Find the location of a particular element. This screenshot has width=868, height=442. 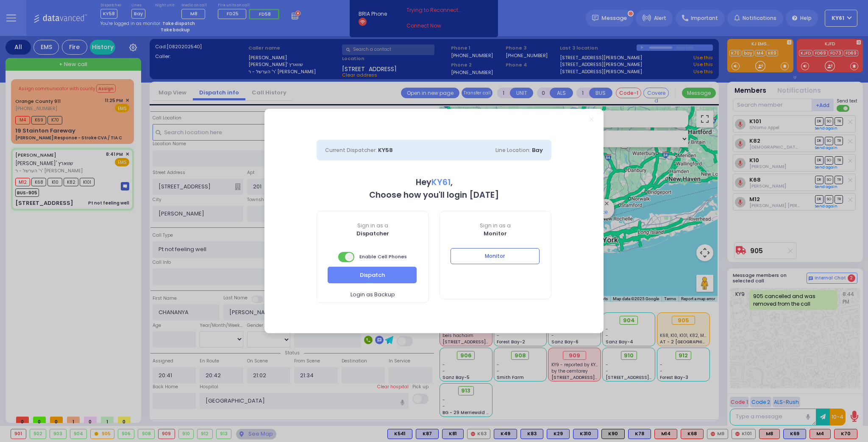

span: KY58 is located at coordinates (386, 150).